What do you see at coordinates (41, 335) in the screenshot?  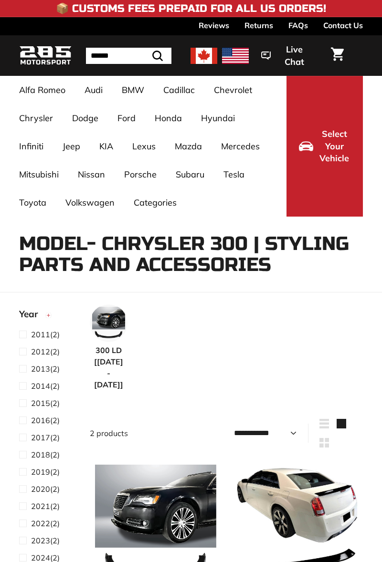 I see `span: 2011` at bounding box center [41, 335].